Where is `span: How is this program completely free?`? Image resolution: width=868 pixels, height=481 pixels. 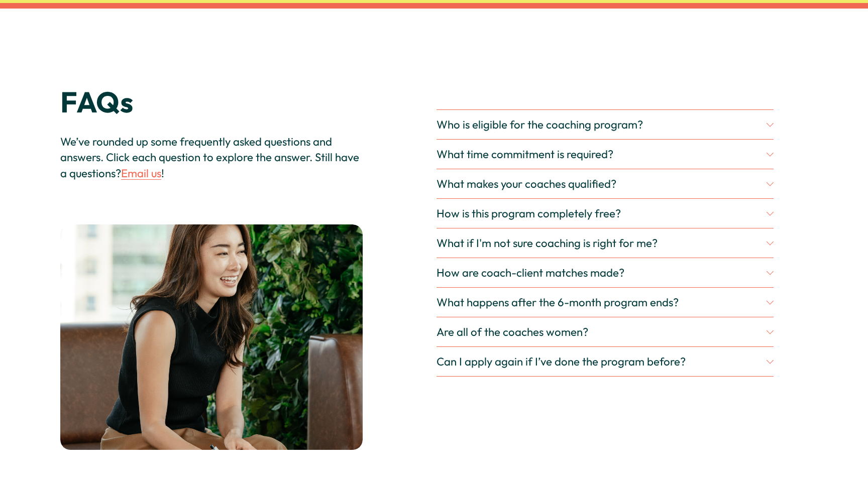 span: How is this program completely free? is located at coordinates (601, 213).